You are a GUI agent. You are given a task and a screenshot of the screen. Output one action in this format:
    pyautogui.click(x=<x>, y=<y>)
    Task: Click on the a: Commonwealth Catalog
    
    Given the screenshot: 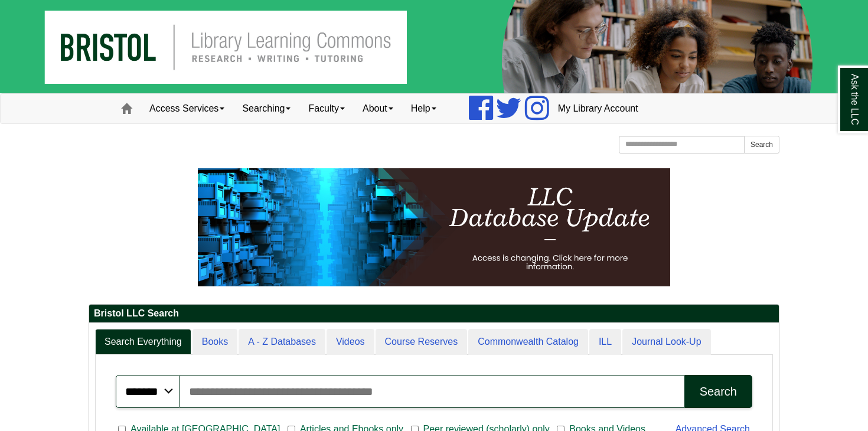 What is the action you would take?
    pyautogui.click(x=528, y=341)
    